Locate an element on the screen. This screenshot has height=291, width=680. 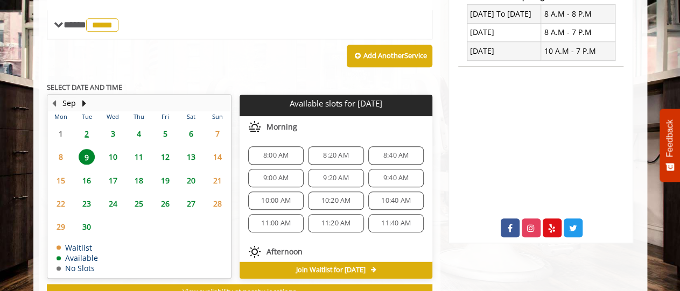
div: 11:20 AM is located at coordinates (336, 224).